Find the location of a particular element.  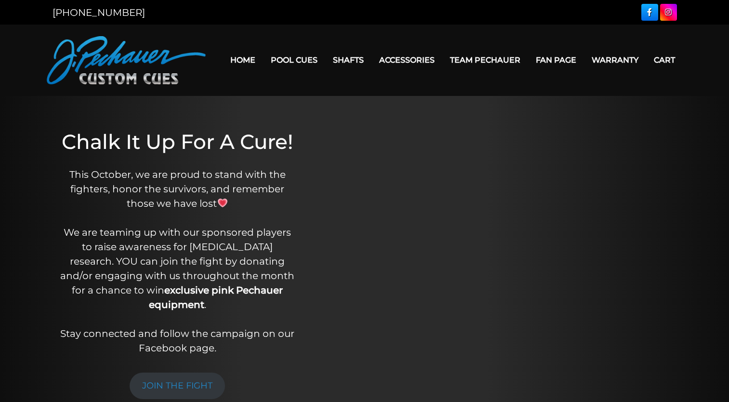

a: Team Pechauer is located at coordinates (485, 60).